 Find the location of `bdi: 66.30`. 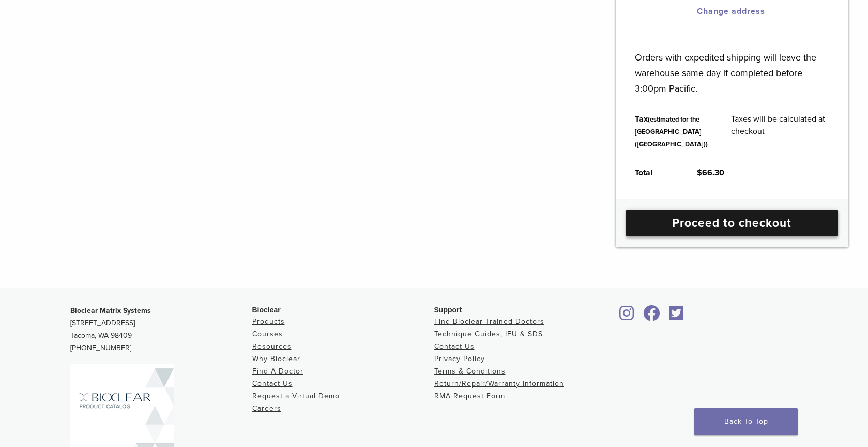

bdi: 66.30 is located at coordinates (710, 173).